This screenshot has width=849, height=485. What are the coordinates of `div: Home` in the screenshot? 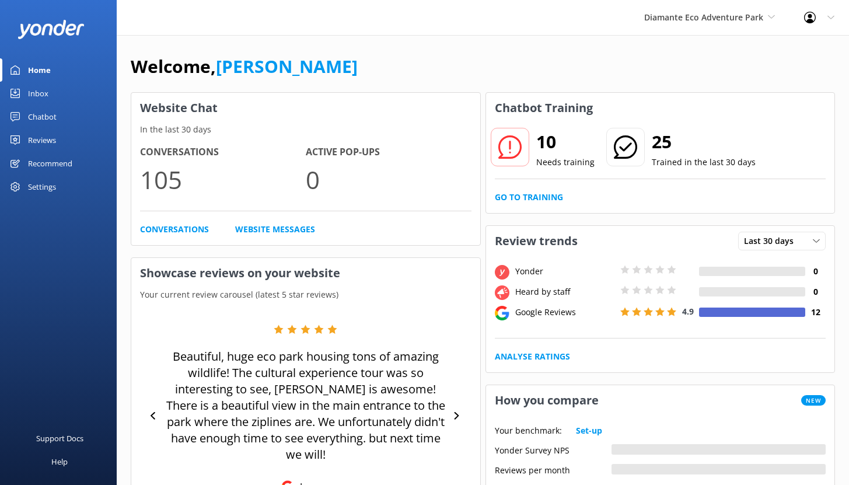 It's located at (39, 70).